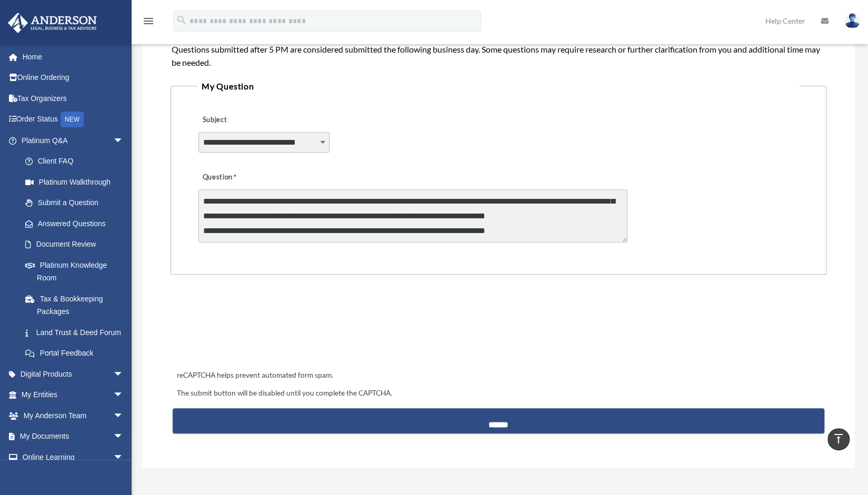 The width and height of the screenshot is (868, 495). I want to click on i: vertical_align_top, so click(838, 439).